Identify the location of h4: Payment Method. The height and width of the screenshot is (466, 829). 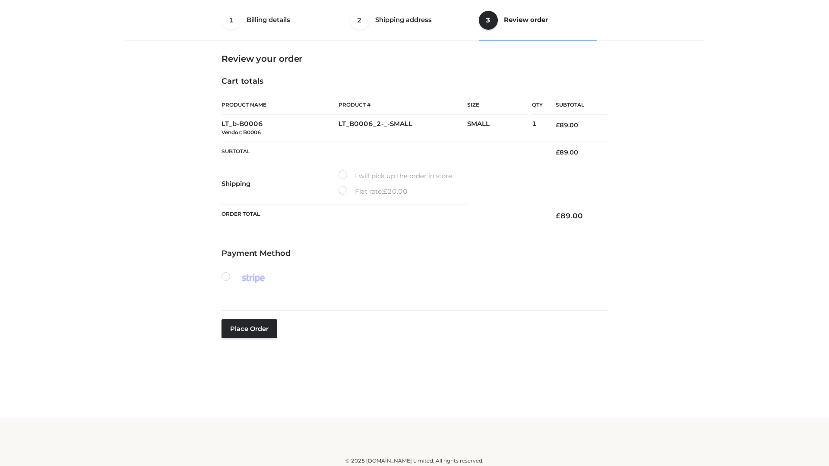
(414, 254).